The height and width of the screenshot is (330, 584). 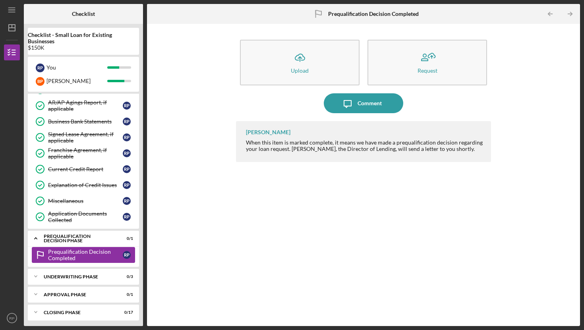 I want to click on div: Closing Phase, so click(x=78, y=312).